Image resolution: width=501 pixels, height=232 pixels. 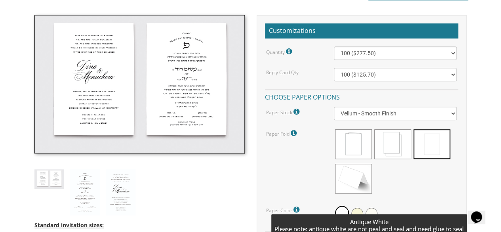 What do you see at coordinates (282, 133) in the screenshot?
I see `label: Paper Fold` at bounding box center [282, 133].